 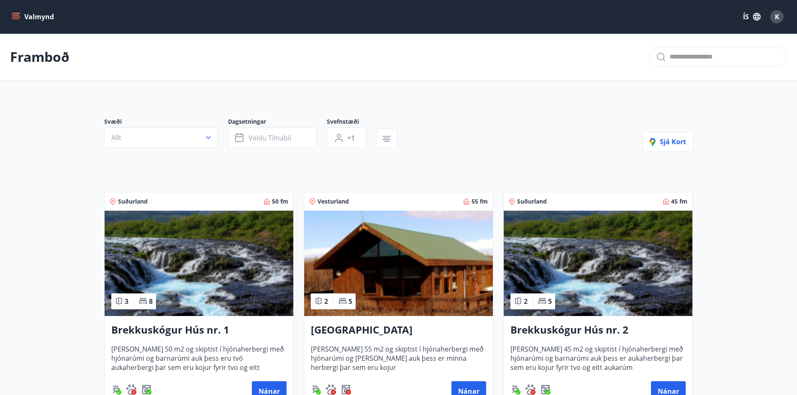 What do you see at coordinates (280, 202) in the screenshot?
I see `span: 50 fm` at bounding box center [280, 202].